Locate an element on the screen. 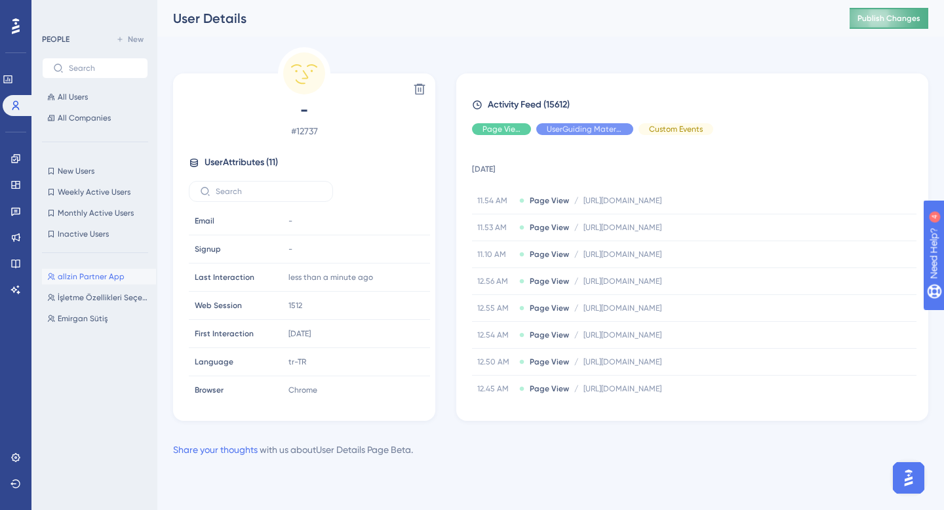 The height and width of the screenshot is (510, 944). span: tr-TR is located at coordinates (297, 362).